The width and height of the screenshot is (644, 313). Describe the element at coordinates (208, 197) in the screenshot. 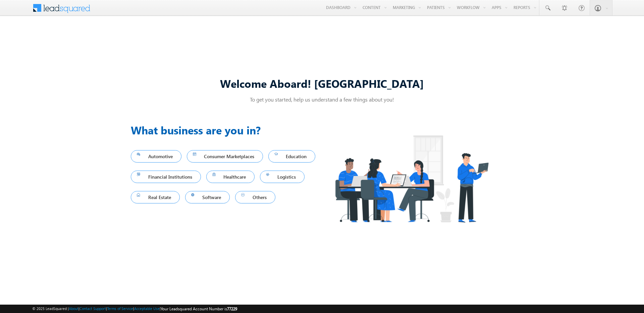

I see `span: Software` at that location.